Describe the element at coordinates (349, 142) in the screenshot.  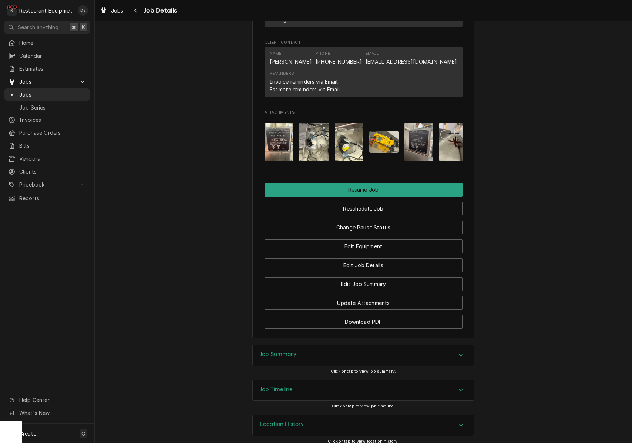
I see `img: z5fusImpTEOEl0KNAC5X` at that location.